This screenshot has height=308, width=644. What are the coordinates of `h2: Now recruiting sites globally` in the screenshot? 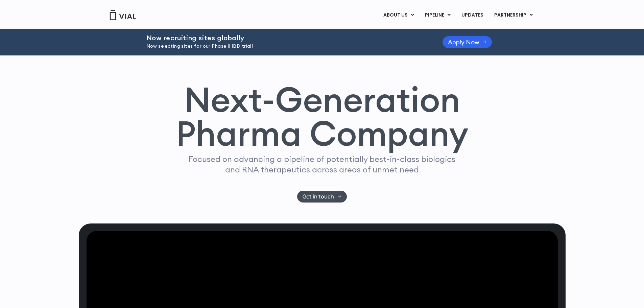 It's located at (286, 38).